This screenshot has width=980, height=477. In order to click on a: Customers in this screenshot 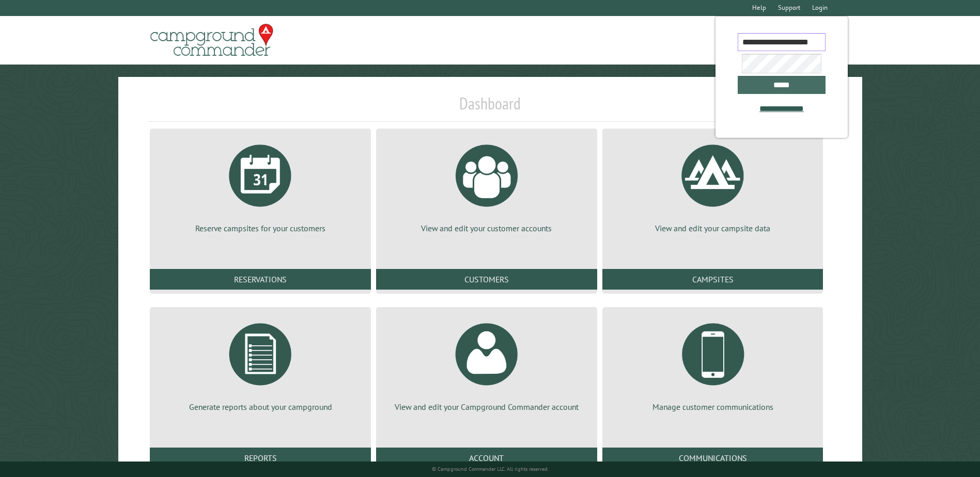, I will do `click(487, 279)`.